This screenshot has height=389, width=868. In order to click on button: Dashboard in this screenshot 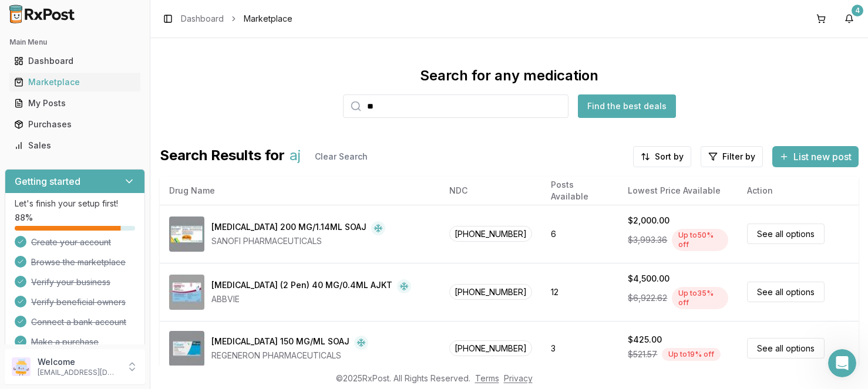, I will do `click(75, 61)`.